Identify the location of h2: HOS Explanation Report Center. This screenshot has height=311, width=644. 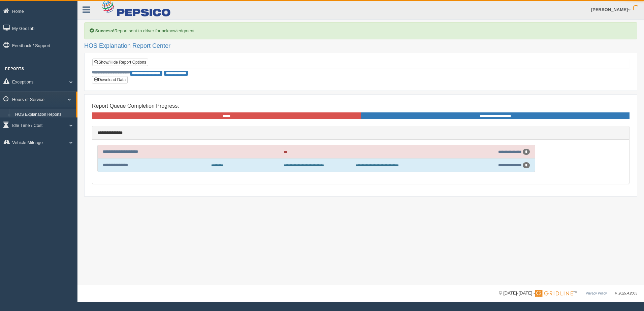
(361, 46).